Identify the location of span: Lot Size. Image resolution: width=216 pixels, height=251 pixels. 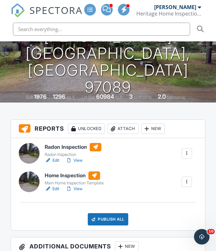
(88, 97).